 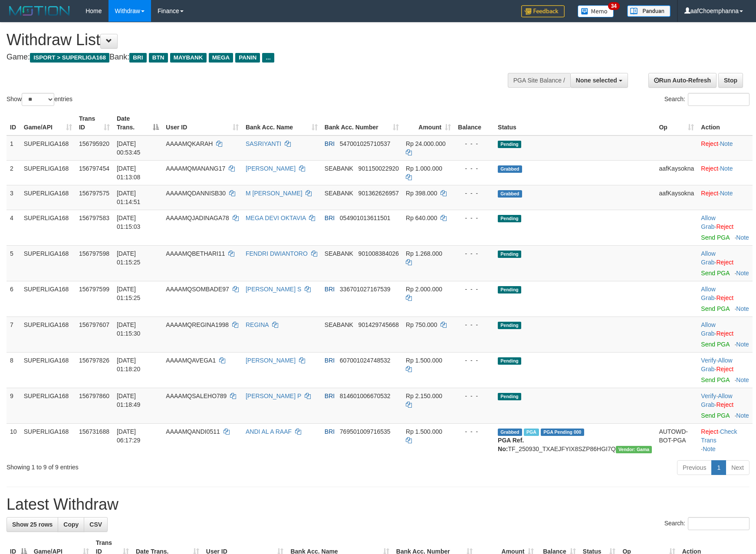 What do you see at coordinates (95, 396) in the screenshot?
I see `span: 156797860` at bounding box center [95, 396].